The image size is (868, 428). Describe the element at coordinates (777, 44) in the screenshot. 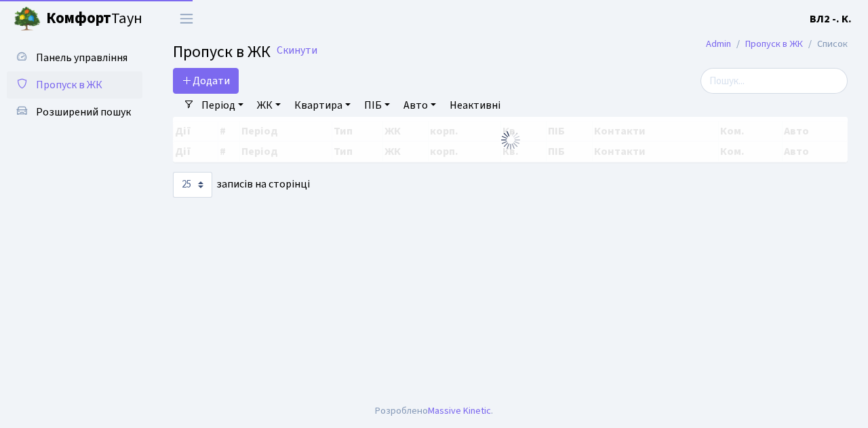

I see `nav: breadcrumb` at that location.